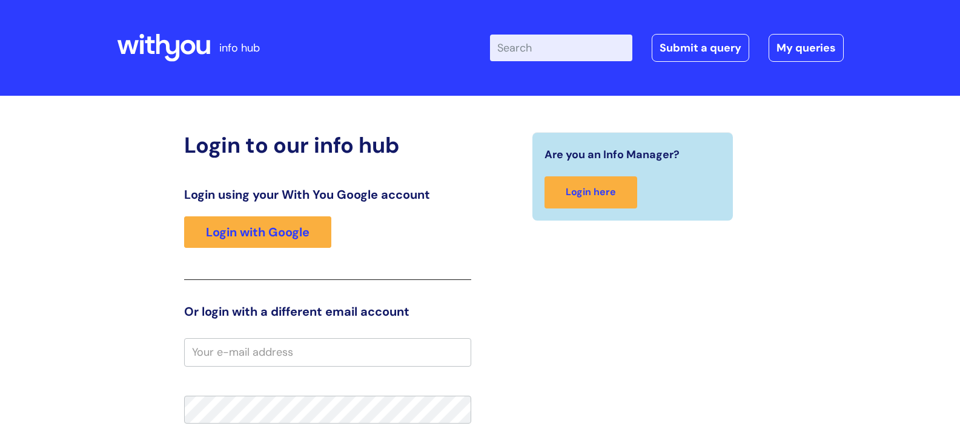  Describe the element at coordinates (328, 194) in the screenshot. I see `h3: Login using your With You Google account` at that location.